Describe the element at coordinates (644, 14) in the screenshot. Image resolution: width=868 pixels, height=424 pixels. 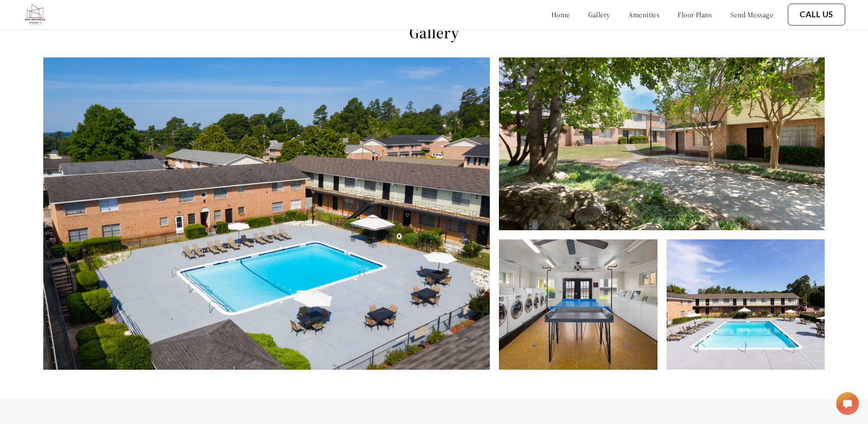
I see `a: amenities` at that location.